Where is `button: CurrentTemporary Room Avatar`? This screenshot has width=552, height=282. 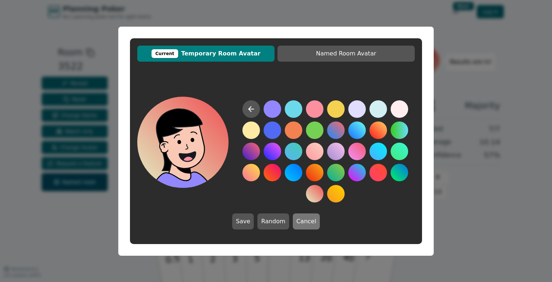 button: CurrentTemporary Room Avatar is located at coordinates (206, 54).